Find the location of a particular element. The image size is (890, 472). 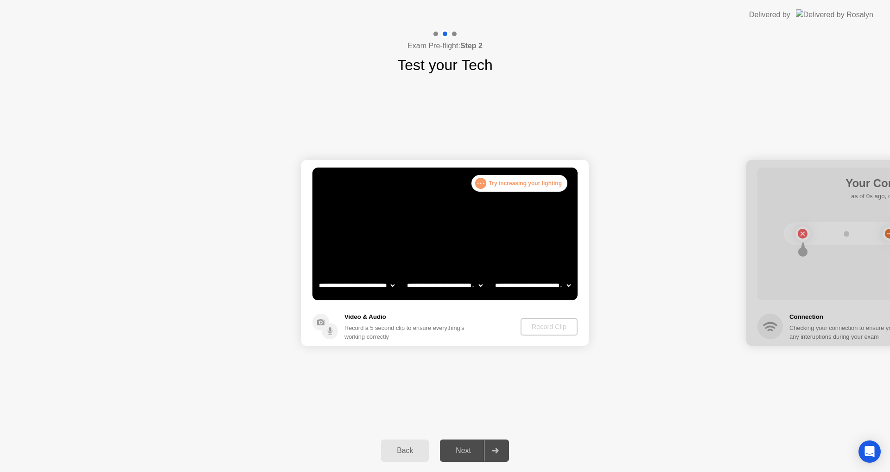

select: Available speakers is located at coordinates (445, 285).